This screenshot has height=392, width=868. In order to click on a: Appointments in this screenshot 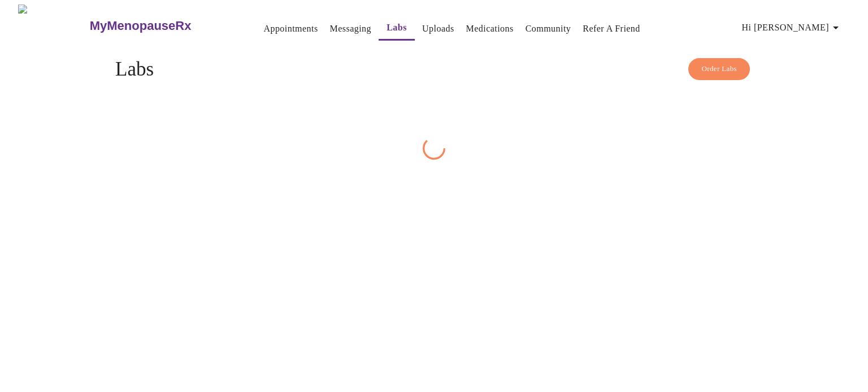, I will do `click(291, 29)`.